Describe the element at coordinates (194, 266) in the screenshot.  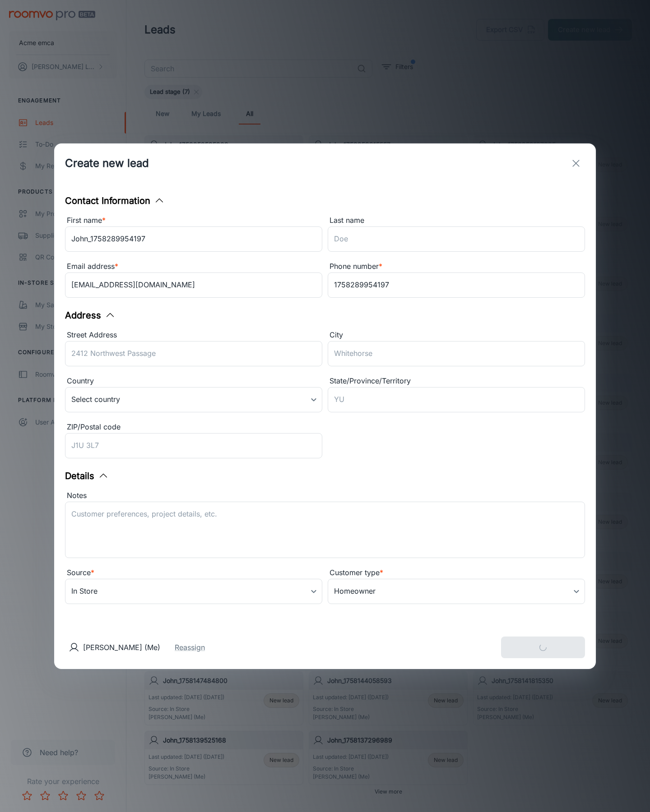
I see `div: Email address` at that location.